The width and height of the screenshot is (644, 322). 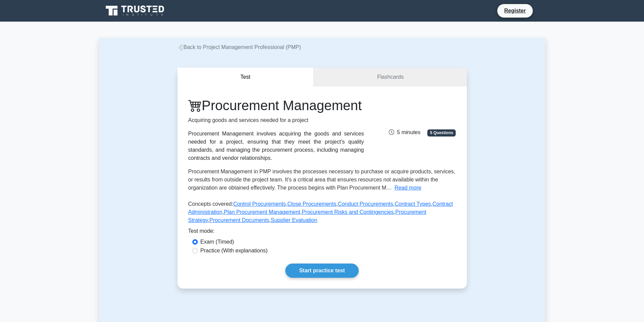 I want to click on div: Procurement Management involves acquiring the goods and services needed for a project, ensuring t..., so click(x=276, y=146).